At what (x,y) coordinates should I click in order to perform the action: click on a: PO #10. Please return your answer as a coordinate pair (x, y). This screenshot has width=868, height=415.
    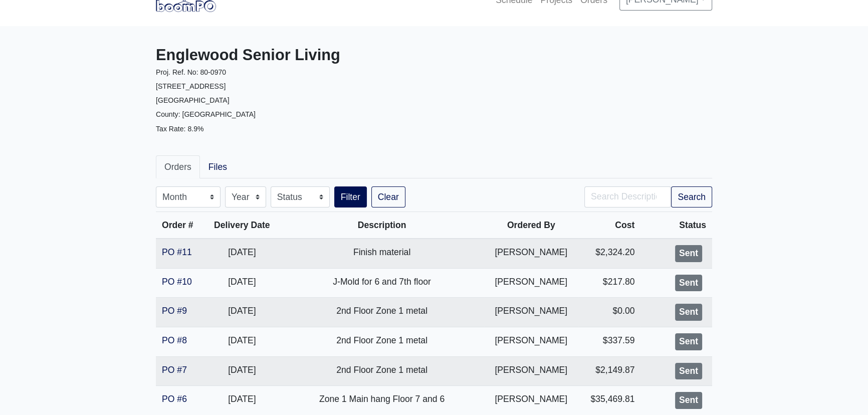
    Looking at the image, I should click on (177, 282).